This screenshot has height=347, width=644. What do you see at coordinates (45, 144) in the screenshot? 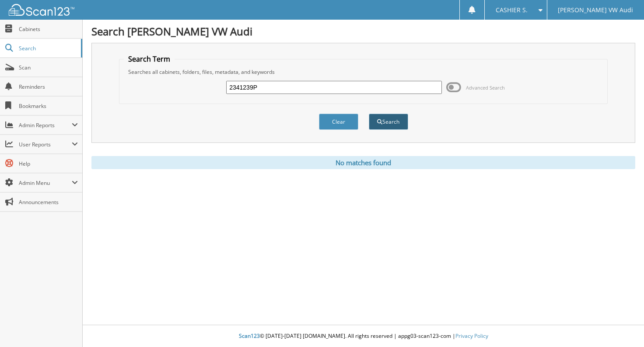
I see `span: User Reports` at bounding box center [45, 144].